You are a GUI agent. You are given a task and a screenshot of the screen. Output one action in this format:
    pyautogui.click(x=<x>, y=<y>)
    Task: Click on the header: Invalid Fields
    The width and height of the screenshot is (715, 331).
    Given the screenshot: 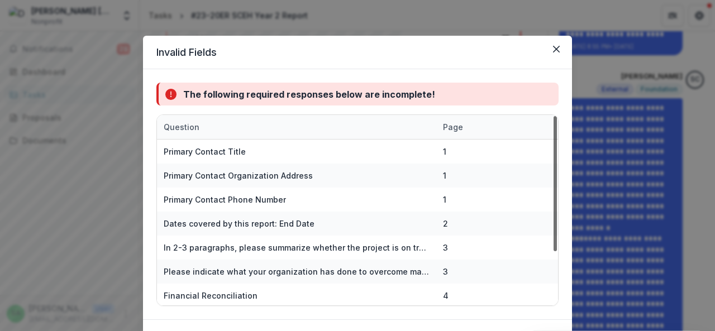 What is the action you would take?
    pyautogui.click(x=358, y=53)
    